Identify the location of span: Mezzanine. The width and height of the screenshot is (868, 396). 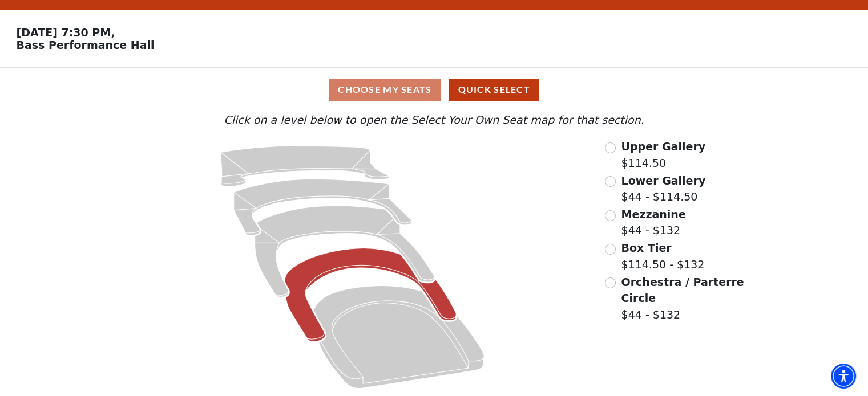
(653, 214).